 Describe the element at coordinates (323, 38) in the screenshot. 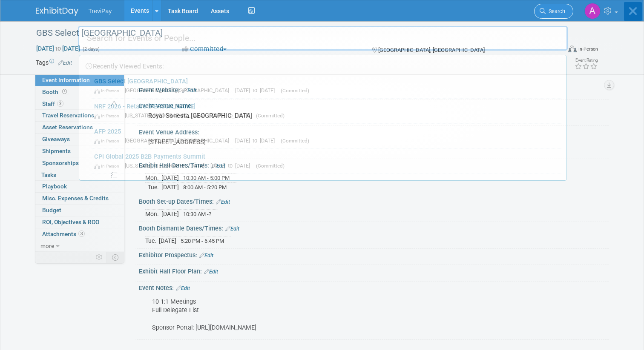

I see `input: Search for Events or People...` at that location.